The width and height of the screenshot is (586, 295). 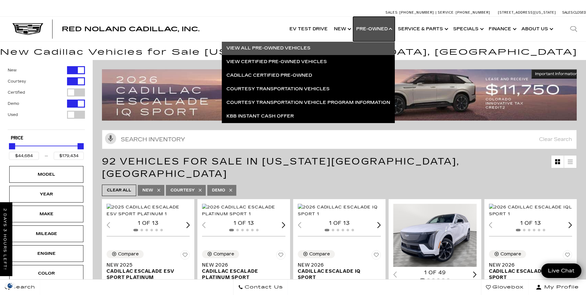 I want to click on span: Search, so click(x=22, y=287).